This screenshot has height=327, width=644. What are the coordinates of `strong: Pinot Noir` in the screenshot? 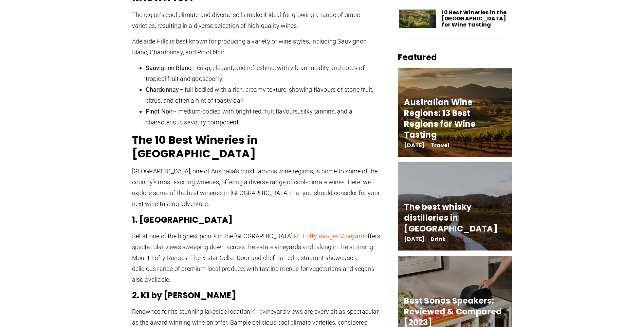 It's located at (159, 111).